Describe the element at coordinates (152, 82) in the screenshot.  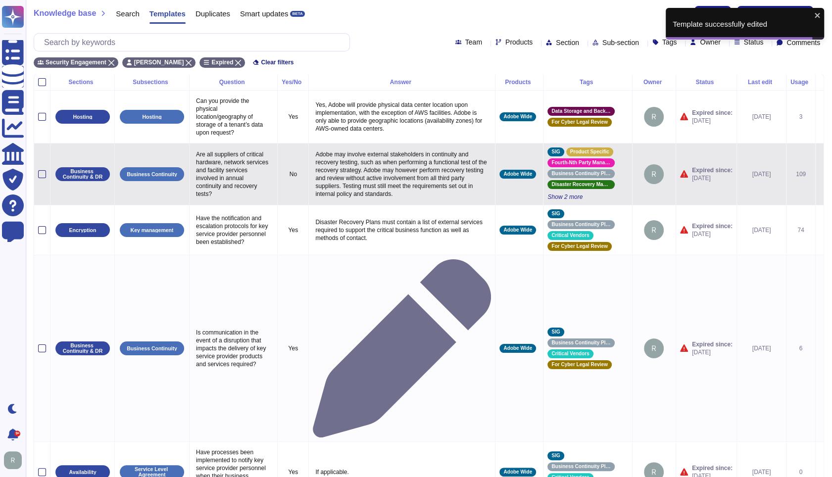
I see `div: Subsections` at that location.